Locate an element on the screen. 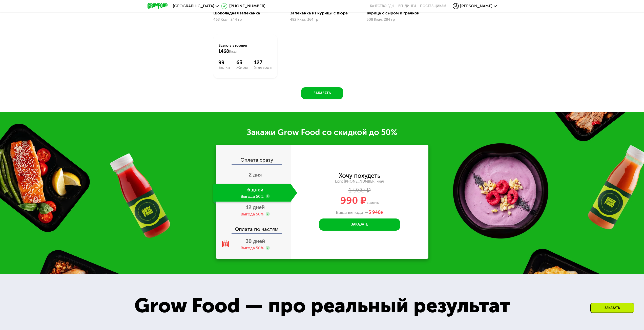  div: Ваша выгода — is located at coordinates (359, 213).